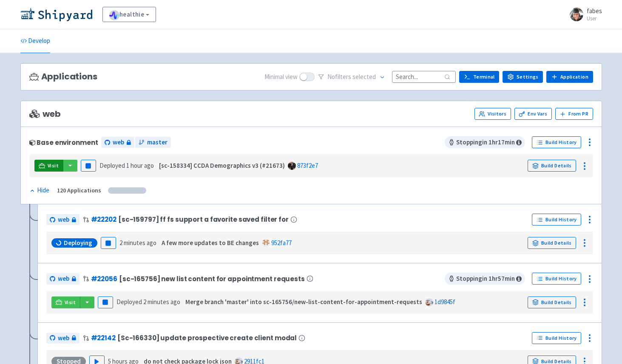 This screenshot has width=622, height=364. What do you see at coordinates (594, 18) in the screenshot?
I see `small: User` at bounding box center [594, 18].